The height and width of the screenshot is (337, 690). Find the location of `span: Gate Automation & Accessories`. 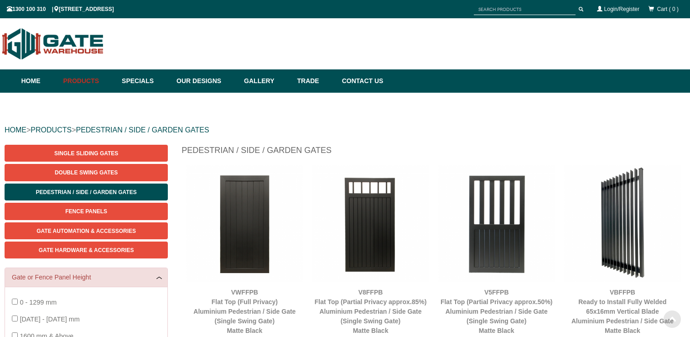

span: Gate Automation & Accessories is located at coordinates (86, 231).